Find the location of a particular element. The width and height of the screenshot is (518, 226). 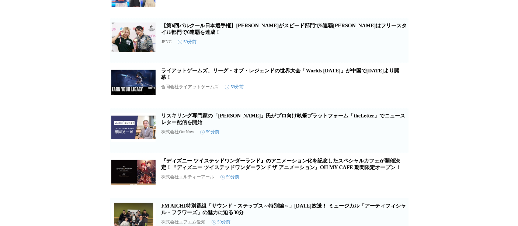

img: ライアットゲームズ、リーグ・オブ・レジェンドの世界大会「Worlds 2025」が中国で10月14日（火）より開幕！ is located at coordinates (133, 82).